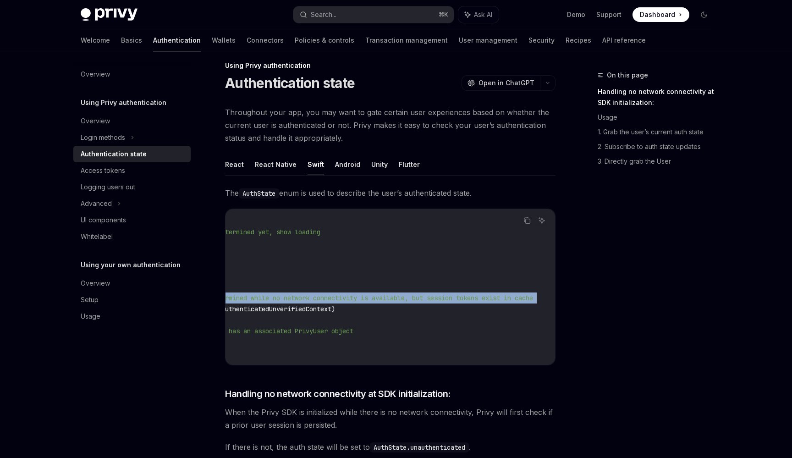 The height and width of the screenshot is (458, 792). What do you see at coordinates (390, 419) in the screenshot?
I see `span: When the Privy SDK is initialized while there is no network connectivity, Privy will first check ...` at bounding box center [390, 419].